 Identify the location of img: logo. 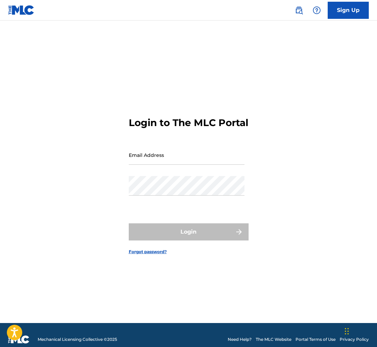
(19, 339).